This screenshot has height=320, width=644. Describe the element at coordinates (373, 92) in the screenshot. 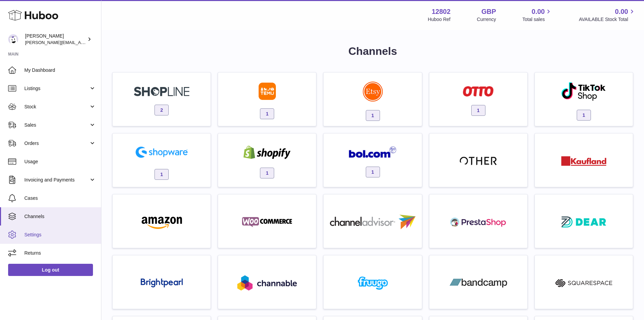

I see `img: roseta-etsy` at that location.